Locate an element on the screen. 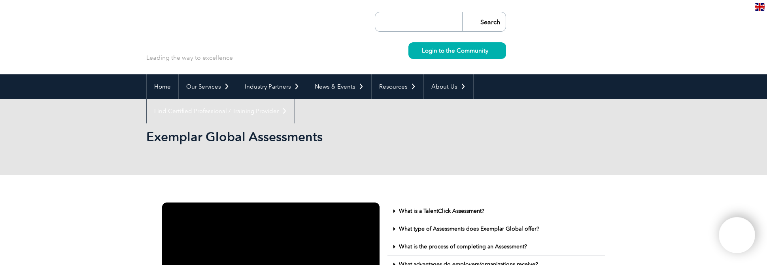 This screenshot has height=265, width=767. div: What is a TalentClick Assessment? is located at coordinates (496, 211).